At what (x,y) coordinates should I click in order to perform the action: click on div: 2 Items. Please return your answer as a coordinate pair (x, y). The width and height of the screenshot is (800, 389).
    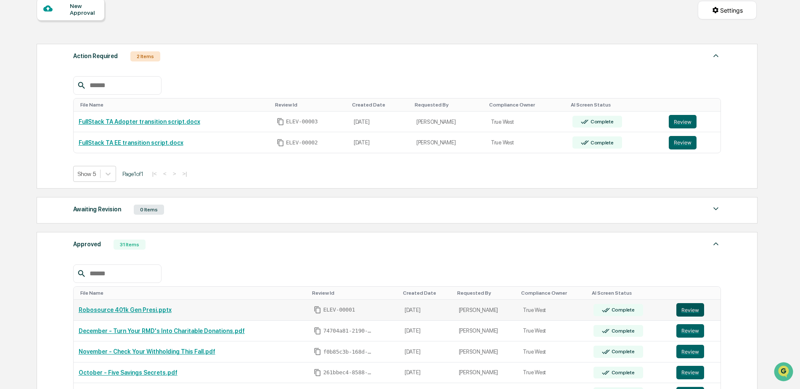
    Looking at the image, I should click on (145, 56).